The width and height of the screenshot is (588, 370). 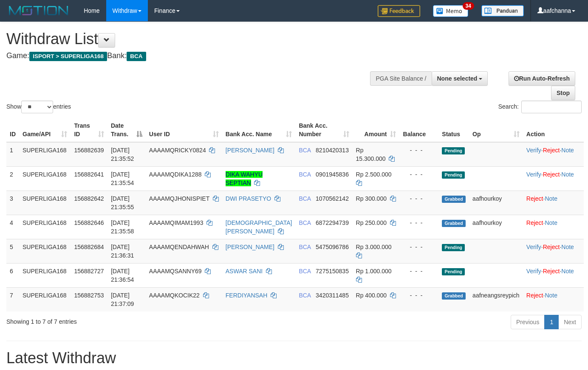 I want to click on td: 6, so click(x=12, y=275).